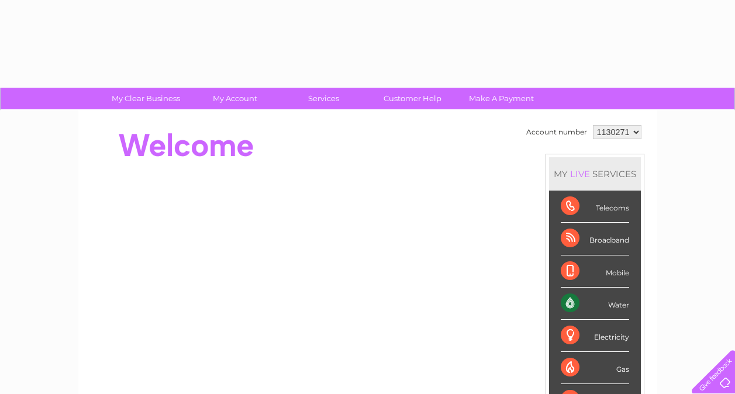  I want to click on a: My Account, so click(234, 98).